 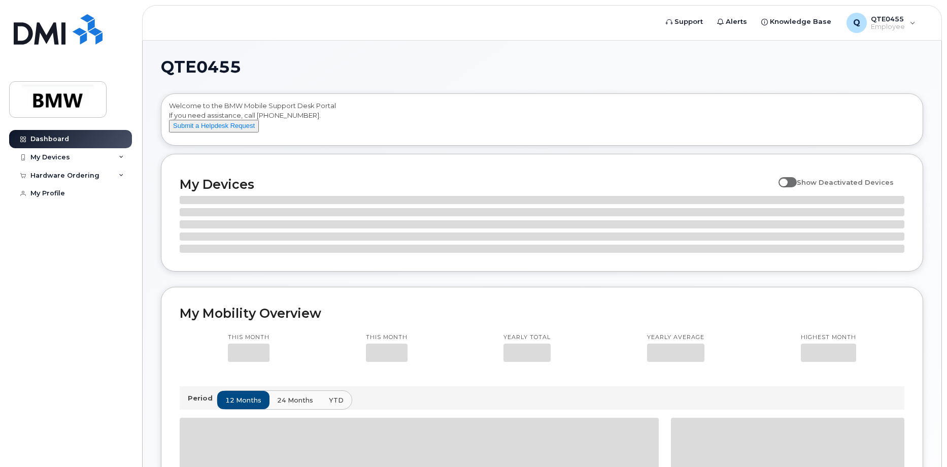 I want to click on p: Highest month, so click(x=828, y=338).